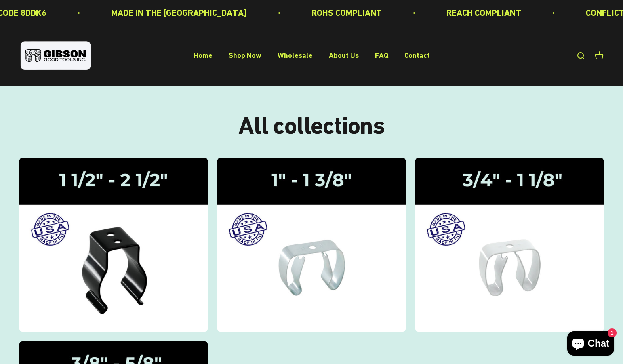 Image resolution: width=623 pixels, height=364 pixels. I want to click on p: ROHS COMPLIANT, so click(330, 13).